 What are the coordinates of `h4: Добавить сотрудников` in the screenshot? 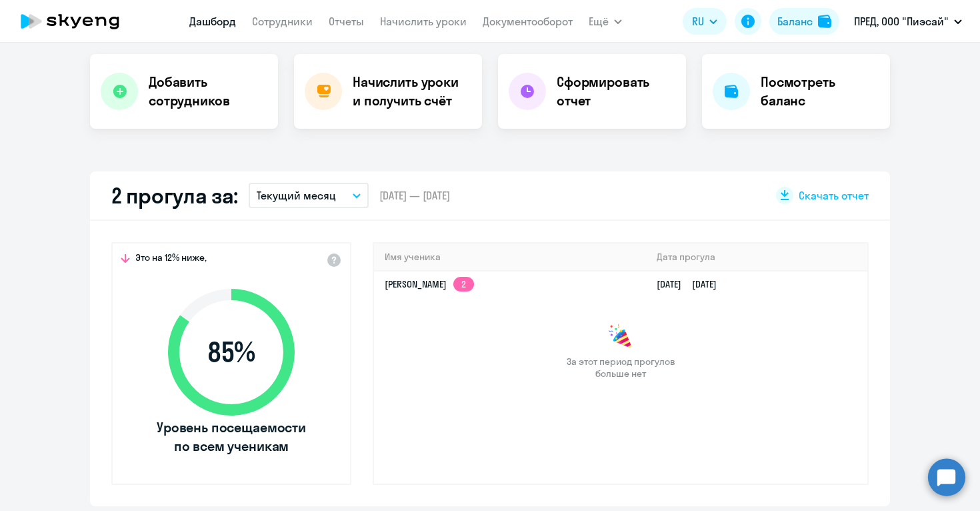 It's located at (208, 92).